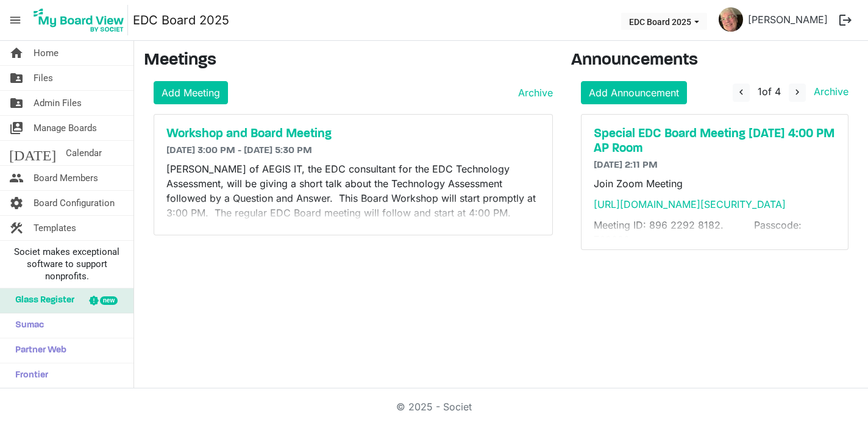  I want to click on span: of 4, so click(769, 91).